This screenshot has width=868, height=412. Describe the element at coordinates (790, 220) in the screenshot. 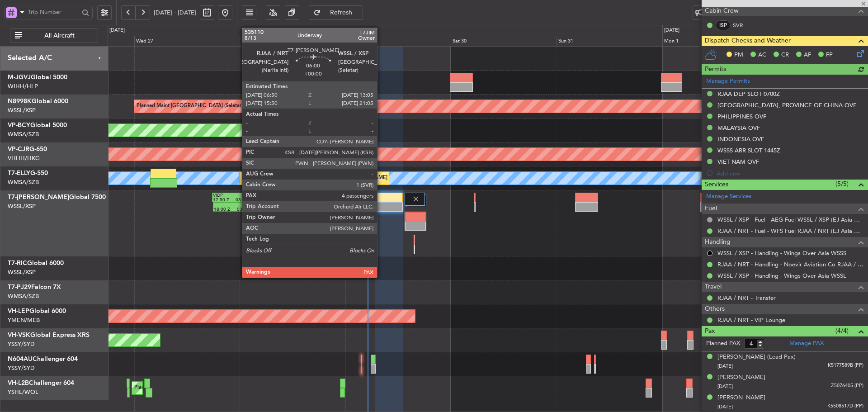

I see `a: WSSL / XSP - Fuel - AEG Fuel WSSL / XSP (EJ Asia Only)` at that location.